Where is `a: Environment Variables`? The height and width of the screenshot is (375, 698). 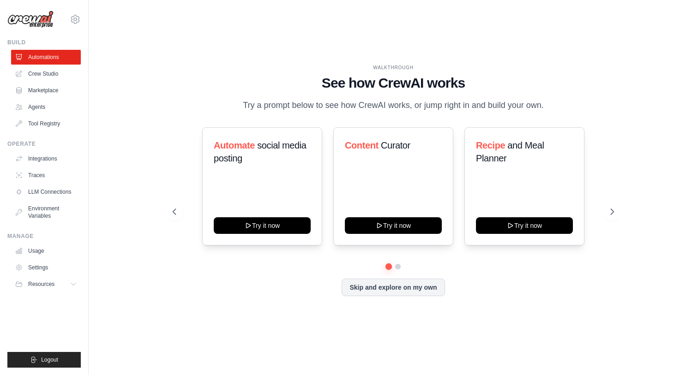 a: Environment Variables is located at coordinates (46, 212).